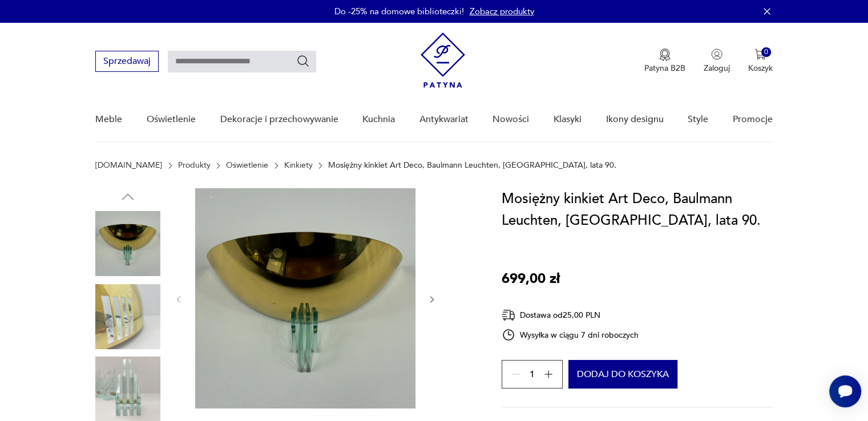  I want to click on img: Ikonka użytkownika, so click(717, 54).